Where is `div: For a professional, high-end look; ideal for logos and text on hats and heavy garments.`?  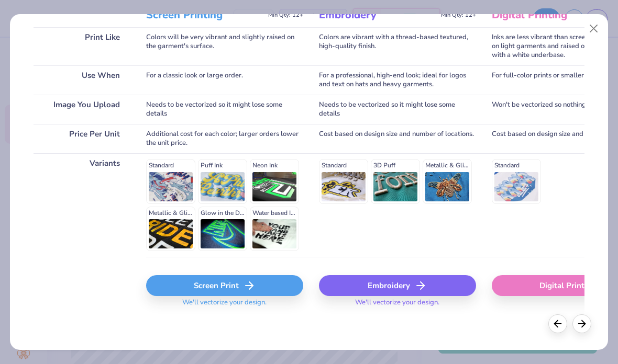 div: For a professional, high-end look; ideal for logos and text on hats and heavy garments. is located at coordinates (397, 80).